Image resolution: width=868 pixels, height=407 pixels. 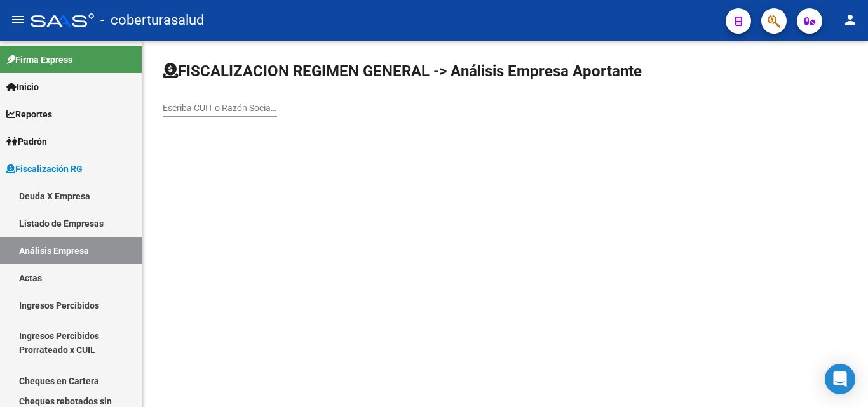 What do you see at coordinates (44, 169) in the screenshot?
I see `span: Fiscalización RG` at bounding box center [44, 169].